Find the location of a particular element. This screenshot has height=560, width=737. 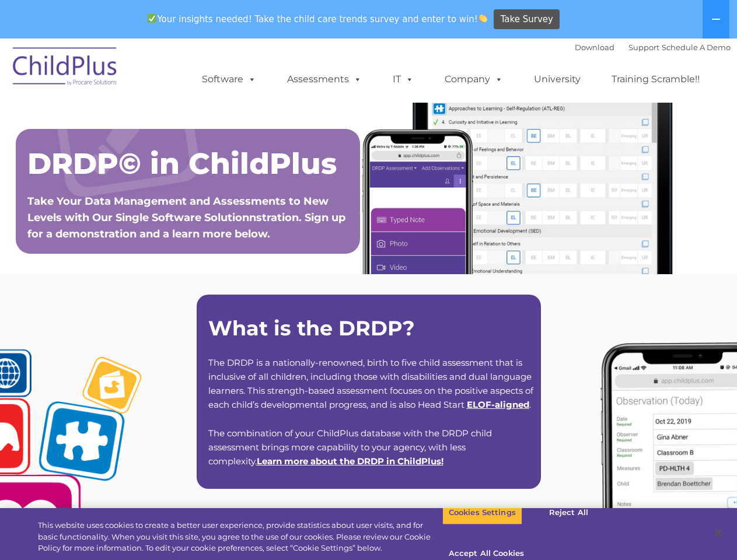

span: Take Survey is located at coordinates (527, 19).